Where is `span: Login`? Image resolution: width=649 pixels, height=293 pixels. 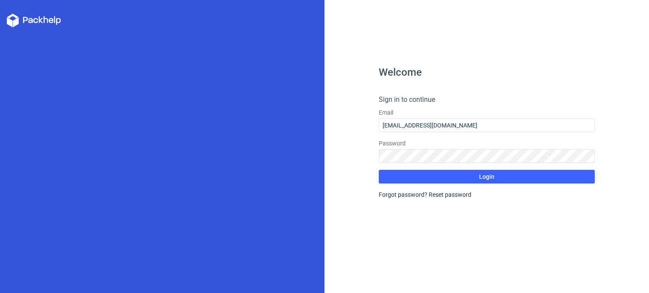 span: Login is located at coordinates (487, 176).